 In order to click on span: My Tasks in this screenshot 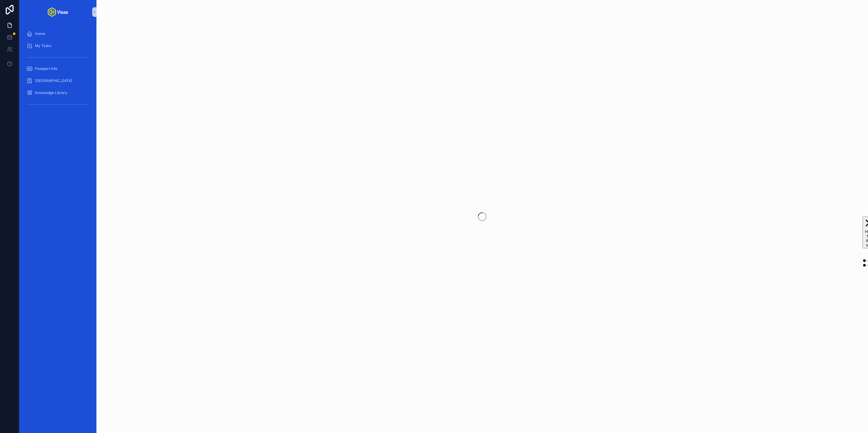, I will do `click(43, 46)`.